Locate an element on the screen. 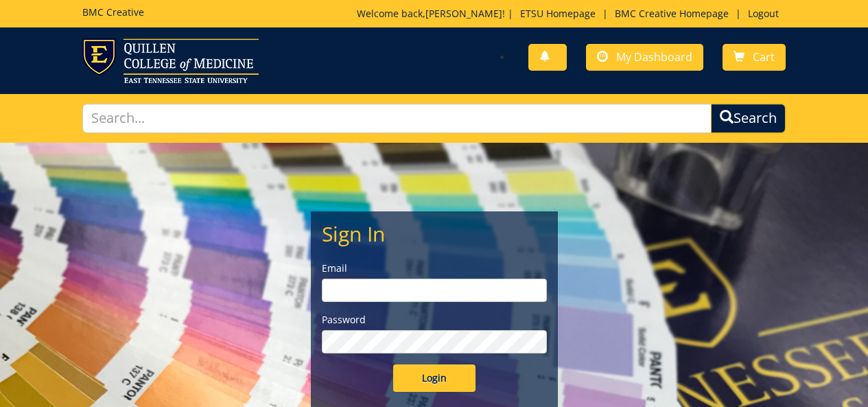 This screenshot has height=407, width=868. a: Logout is located at coordinates (763, 13).